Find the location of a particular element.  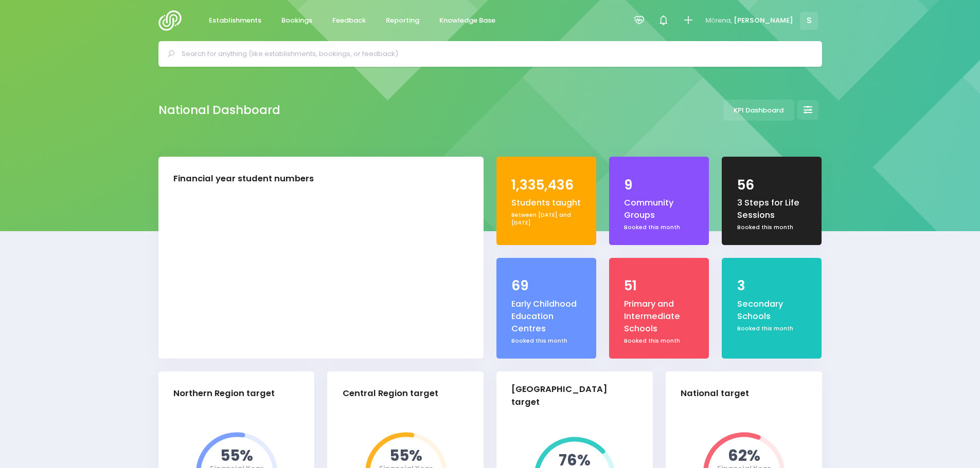

div: 1,335,436 is located at coordinates (546, 185).